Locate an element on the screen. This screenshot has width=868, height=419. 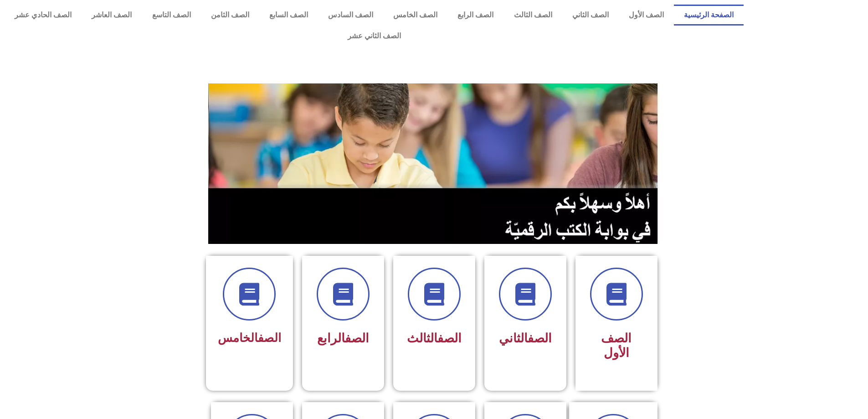
a: الصفحة الرئيسية is located at coordinates (708, 15).